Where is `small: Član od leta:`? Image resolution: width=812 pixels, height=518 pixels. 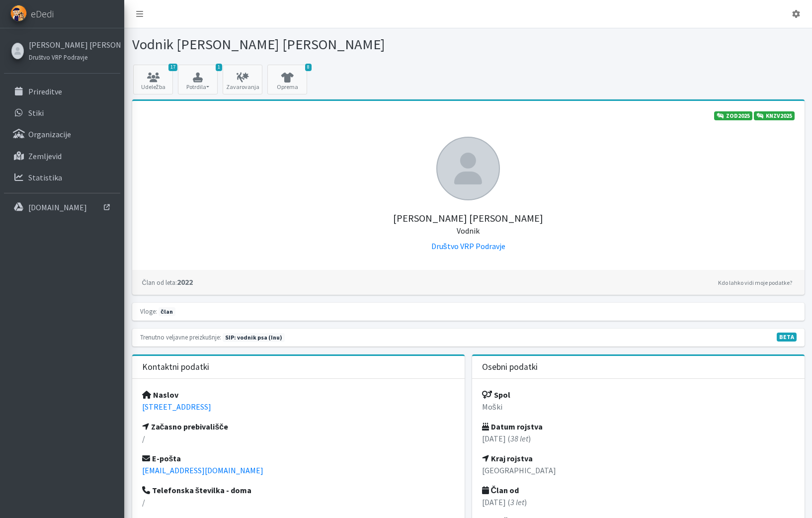
small: Član od leta: is located at coordinates (159, 282).